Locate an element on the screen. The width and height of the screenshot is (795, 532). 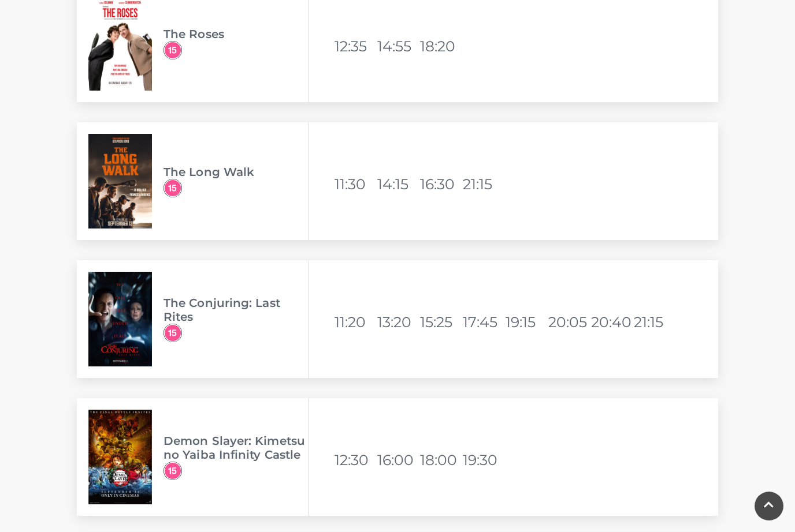
li: 16:00 is located at coordinates (398, 460).